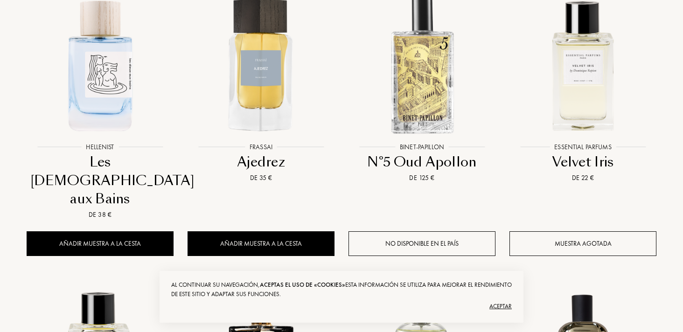 The height and width of the screenshot is (332, 683). What do you see at coordinates (100, 215) in the screenshot?
I see `div: De 38 €` at bounding box center [100, 215].